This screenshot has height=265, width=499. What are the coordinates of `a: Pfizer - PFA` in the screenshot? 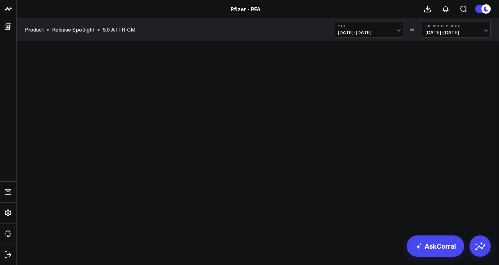 It's located at (245, 9).